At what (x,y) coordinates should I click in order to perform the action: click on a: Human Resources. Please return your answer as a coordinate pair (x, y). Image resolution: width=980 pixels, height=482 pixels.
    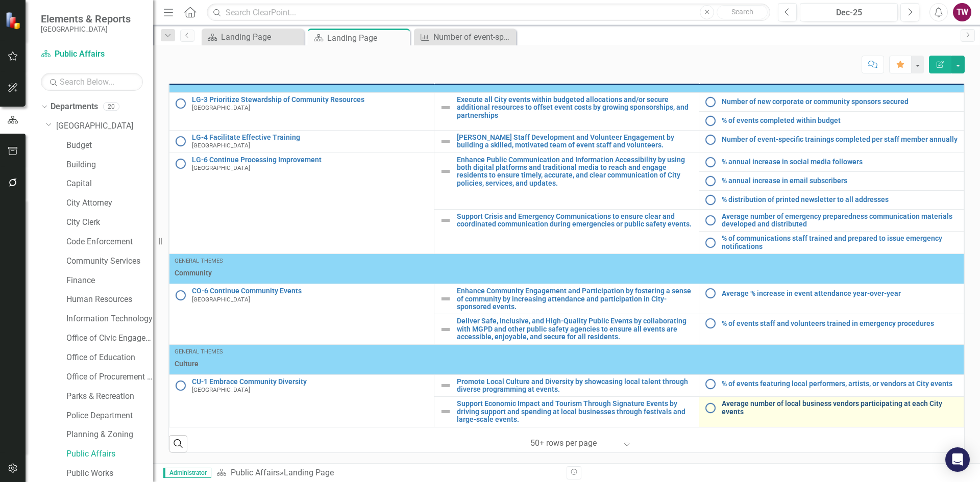
    Looking at the image, I should click on (110, 299).